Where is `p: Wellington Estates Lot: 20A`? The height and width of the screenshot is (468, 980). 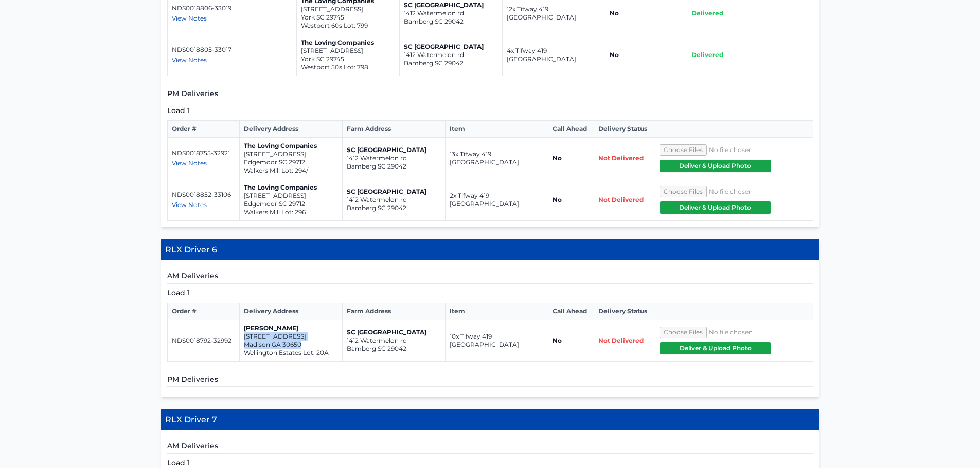 p: Wellington Estates Lot: 20A is located at coordinates (290, 353).